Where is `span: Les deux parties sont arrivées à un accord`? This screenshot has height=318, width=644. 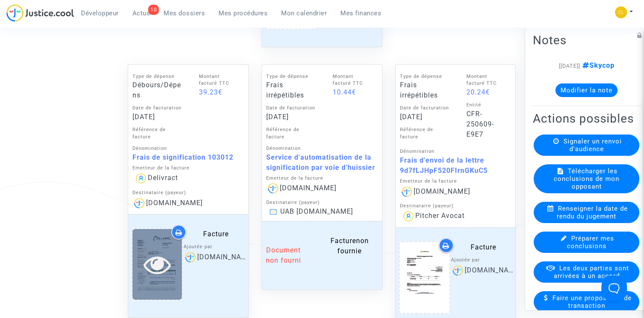 span: Les deux parties sont arrivées à un accord is located at coordinates (592, 272).